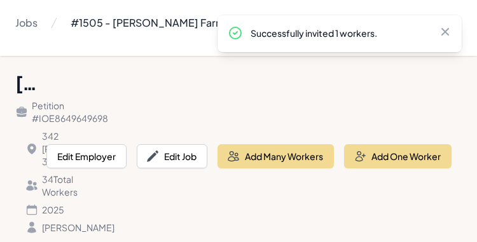  What do you see at coordinates (132, 23) in the screenshot?
I see `nav: Breadcrumb` at bounding box center [132, 23].